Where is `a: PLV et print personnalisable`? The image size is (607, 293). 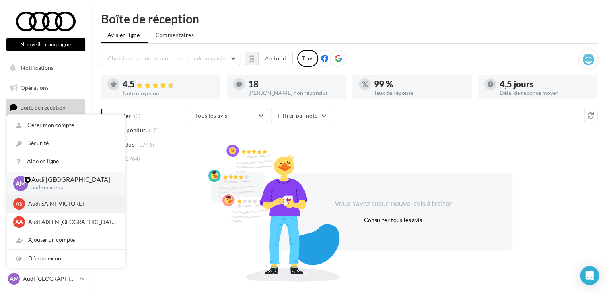
a: PLV et print personnalisable is located at coordinates (46, 190).